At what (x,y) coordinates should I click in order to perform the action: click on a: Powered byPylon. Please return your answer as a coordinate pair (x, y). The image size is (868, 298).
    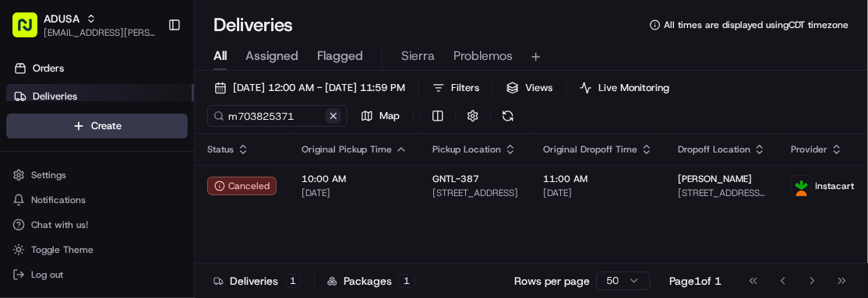
    Looking at the image, I should click on (148, 189).